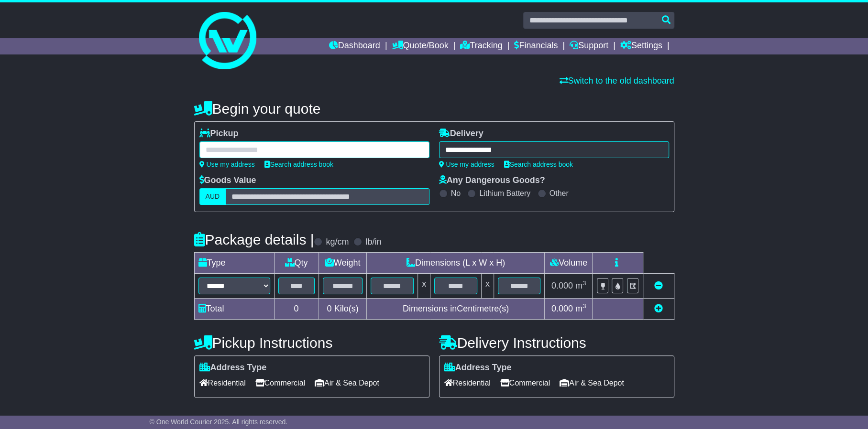 This screenshot has height=429, width=868. I want to click on a: Dashboard, so click(354, 47).